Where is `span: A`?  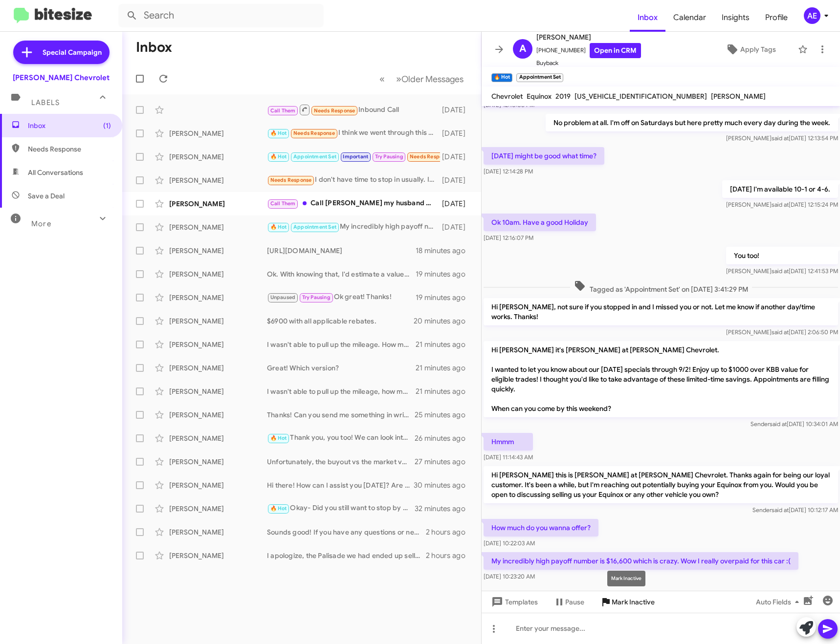 span: A is located at coordinates (523, 49).